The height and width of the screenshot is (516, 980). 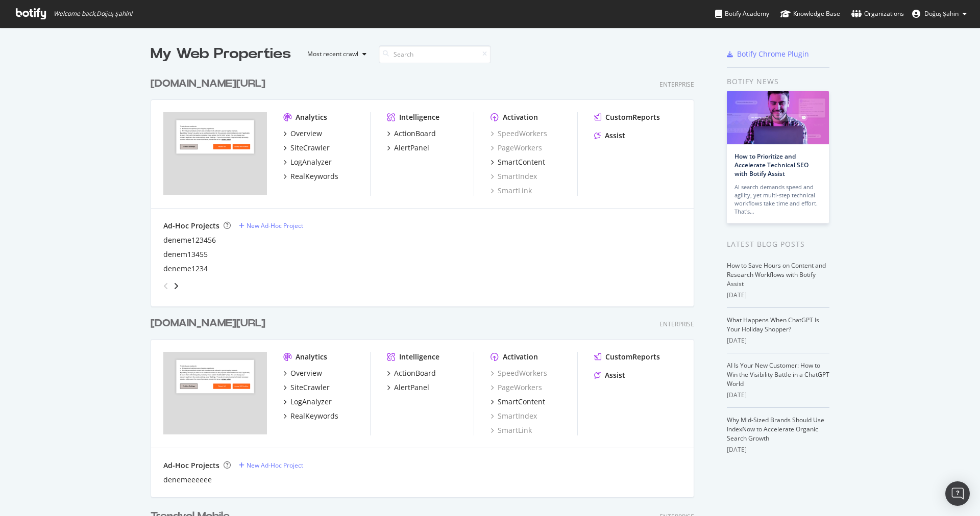 What do you see at coordinates (778, 244) in the screenshot?
I see `div: Latest Blog Posts` at bounding box center [778, 244].